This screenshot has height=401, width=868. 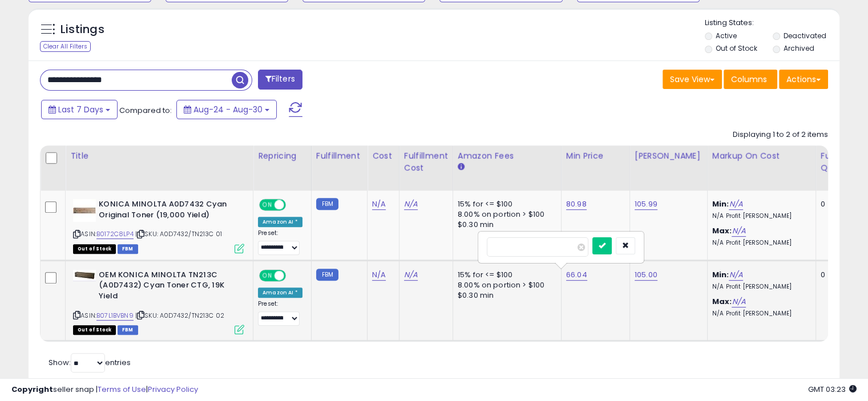 What do you see at coordinates (282, 156) in the screenshot?
I see `div: Repricing` at bounding box center [282, 156].